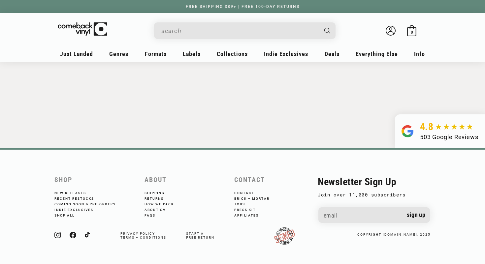  I want to click on img: Group.svg, so click(408, 131).